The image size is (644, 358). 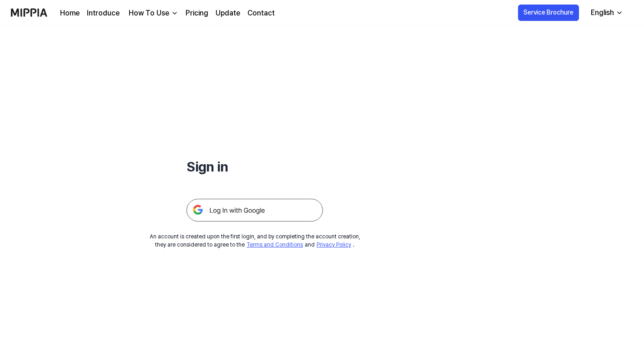 I want to click on a: Update, so click(x=228, y=13).